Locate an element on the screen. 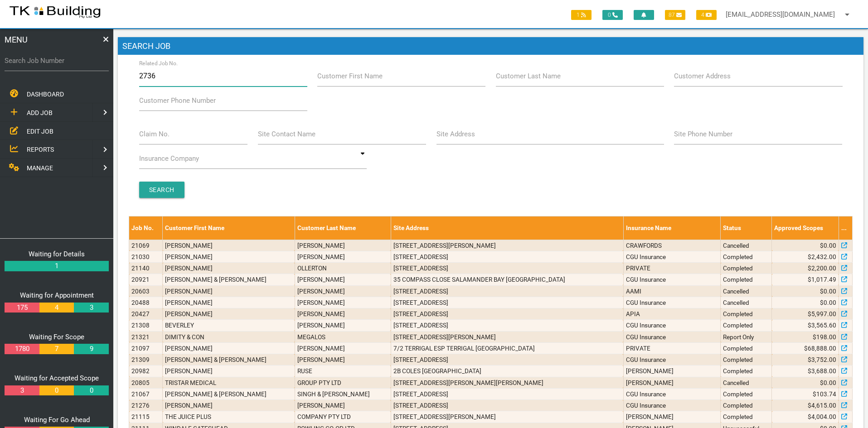 The image size is (868, 428). td: 21321 is located at coordinates (146, 336).